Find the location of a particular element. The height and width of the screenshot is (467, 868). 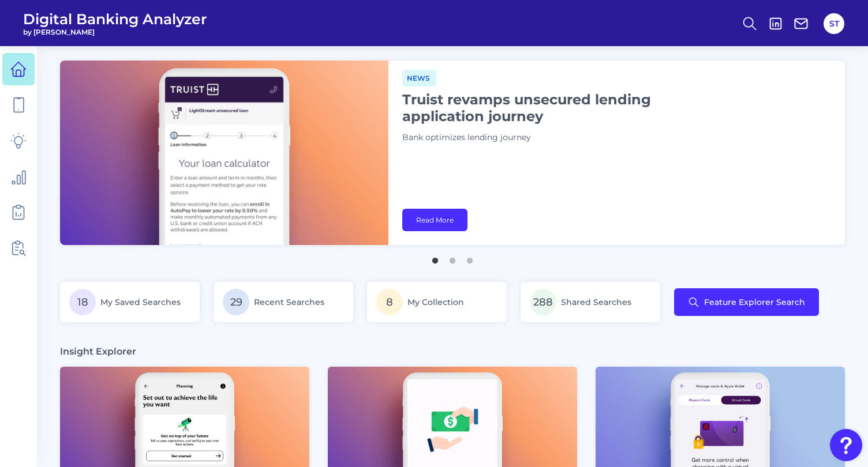

span: Shared Searches is located at coordinates (596, 302).